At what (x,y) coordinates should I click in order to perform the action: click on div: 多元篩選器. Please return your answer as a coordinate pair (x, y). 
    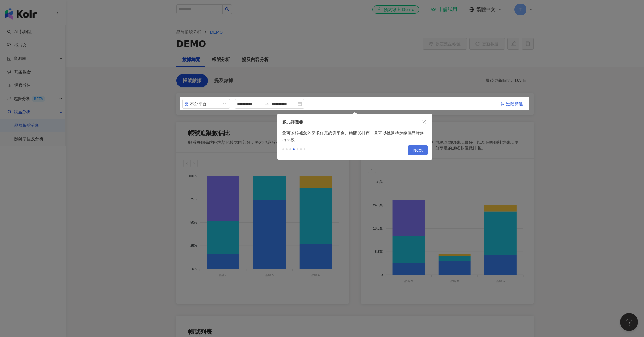
    Looking at the image, I should click on (352, 122).